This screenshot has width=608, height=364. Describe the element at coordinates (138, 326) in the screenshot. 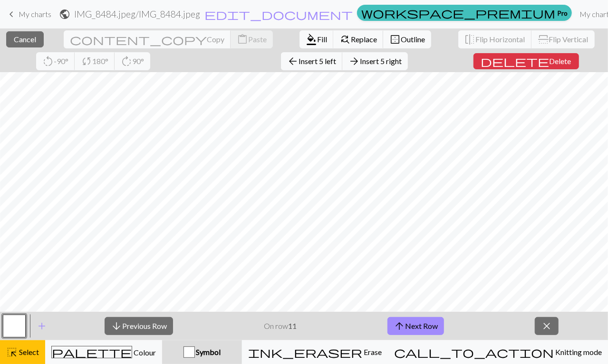

I see `button: Previous Row` at that location.